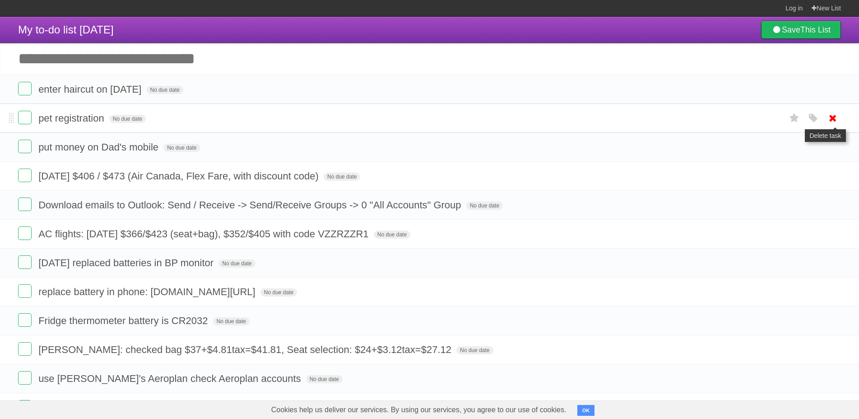 This screenshot has width=859, height=419. Describe the element at coordinates (801, 30) in the screenshot. I see `a: SaveThis List` at that location.